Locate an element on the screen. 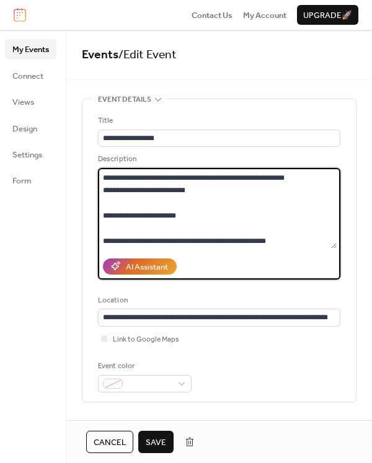 This screenshot has height=463, width=372. button: Upgrade🚀 is located at coordinates (327, 15).